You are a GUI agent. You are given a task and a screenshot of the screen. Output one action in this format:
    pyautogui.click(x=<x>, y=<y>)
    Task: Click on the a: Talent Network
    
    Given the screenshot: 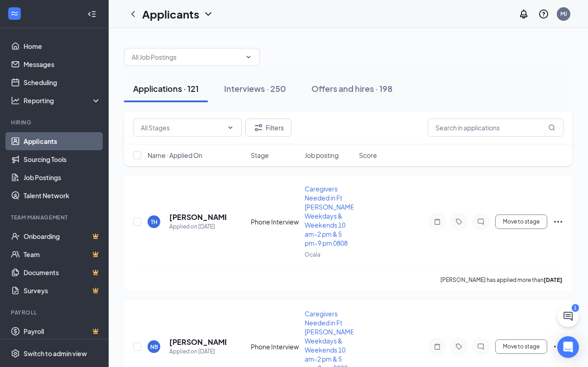 What is the action you would take?
    pyautogui.click(x=62, y=196)
    